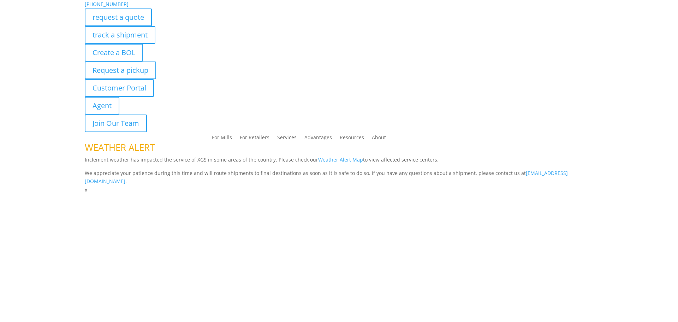 This screenshot has height=322, width=678. What do you see at coordinates (120, 35) in the screenshot?
I see `a: track a shipment` at bounding box center [120, 35].